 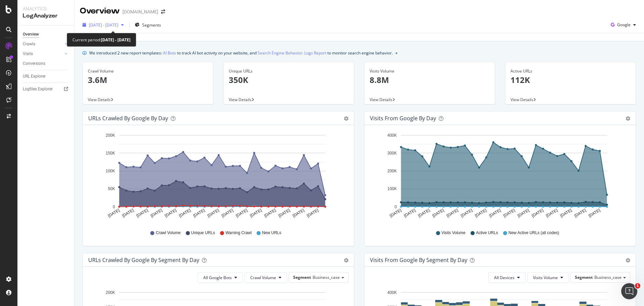 What do you see at coordinates (148, 25) in the screenshot?
I see `button: Segments` at bounding box center [148, 25].